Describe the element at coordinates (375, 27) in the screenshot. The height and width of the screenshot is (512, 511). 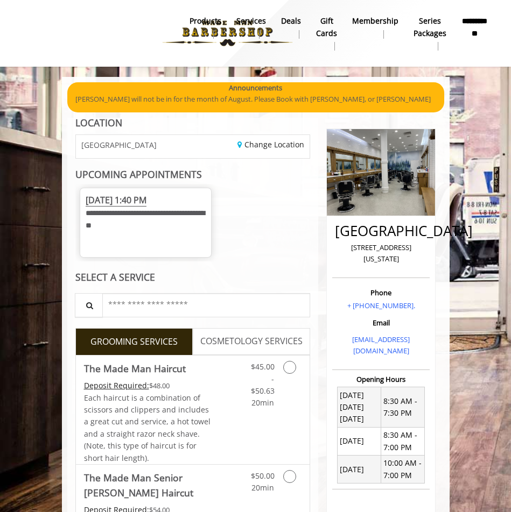
I see `a: MembershipMembership` at that location.